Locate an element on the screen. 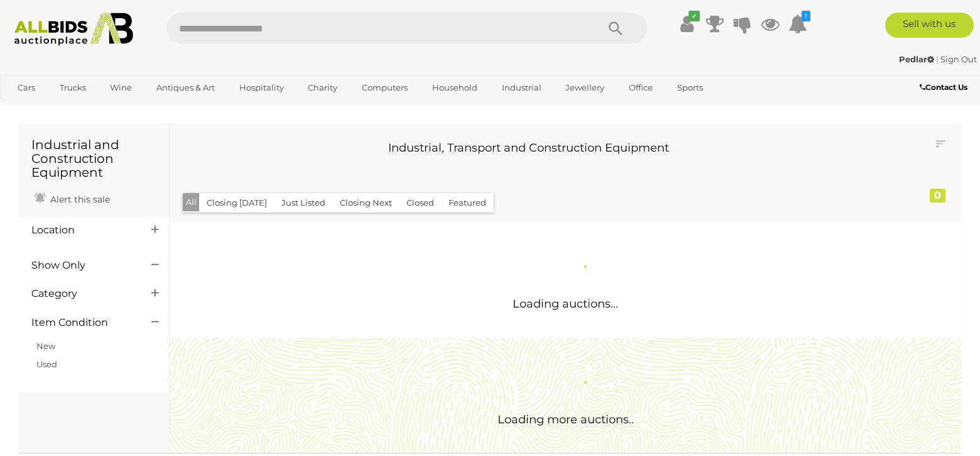 Image resolution: width=980 pixels, height=456 pixels. a: Sign Out is located at coordinates (958, 59).